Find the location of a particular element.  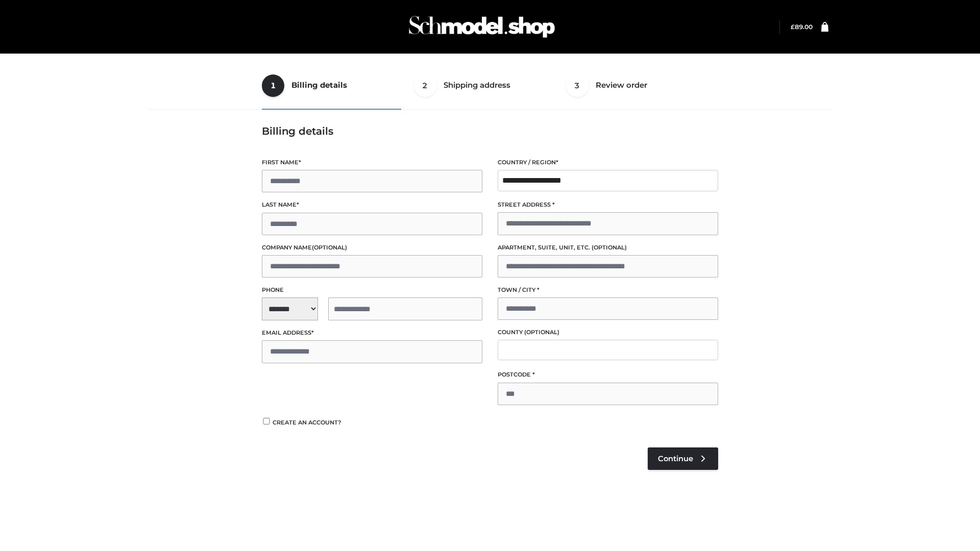

label: Street address is located at coordinates (608, 205).